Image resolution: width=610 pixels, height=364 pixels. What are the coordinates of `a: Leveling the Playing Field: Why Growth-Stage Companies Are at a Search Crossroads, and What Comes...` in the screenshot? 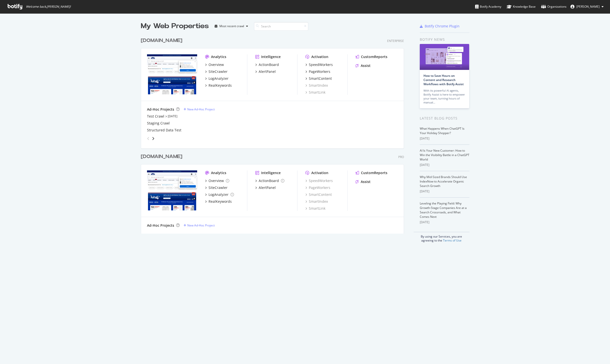 It's located at (443, 210).